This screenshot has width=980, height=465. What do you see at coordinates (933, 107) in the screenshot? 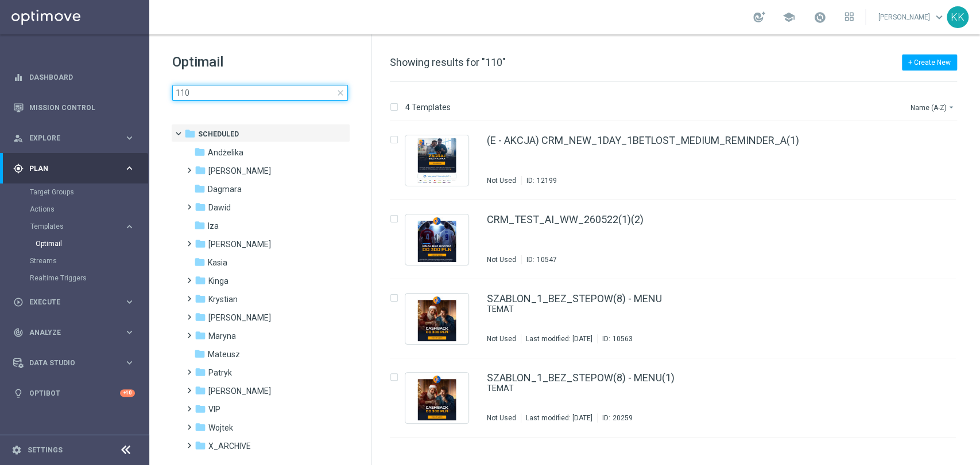
I see `button: Name (A-Z)arrow_drop_down` at bounding box center [933, 107].